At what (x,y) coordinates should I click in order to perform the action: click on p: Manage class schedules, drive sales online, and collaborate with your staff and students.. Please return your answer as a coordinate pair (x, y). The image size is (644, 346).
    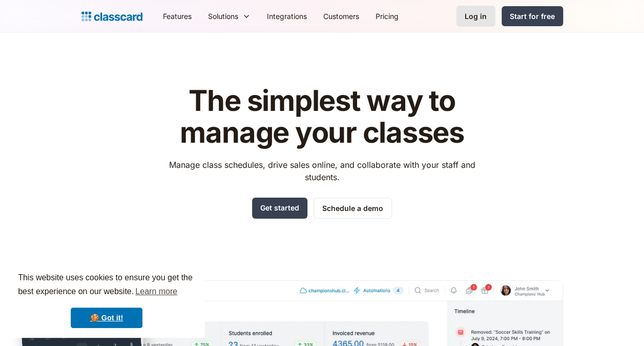
    Looking at the image, I should click on (322, 171).